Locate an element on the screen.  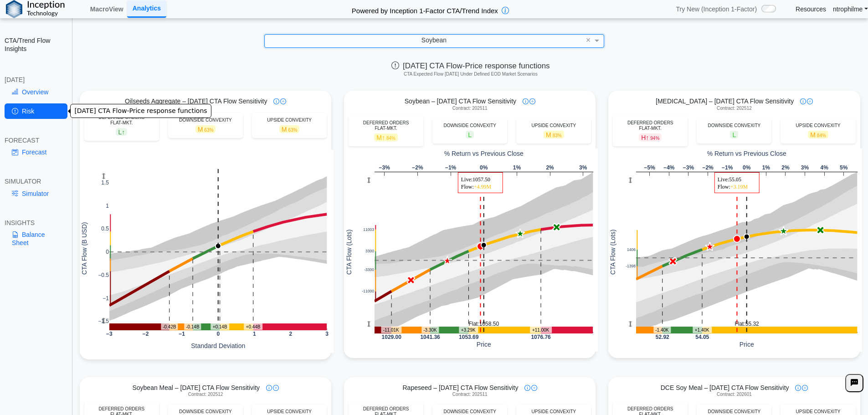
span: Soybean is located at coordinates (434, 40).